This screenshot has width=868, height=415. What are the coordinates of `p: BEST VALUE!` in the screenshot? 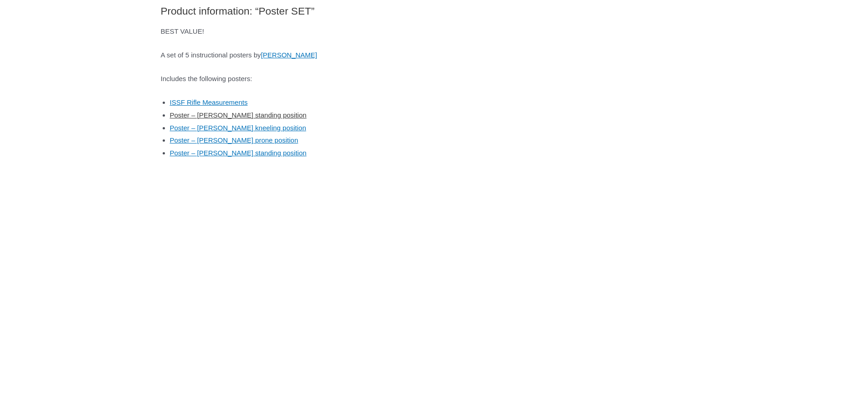 It's located at (435, 31).